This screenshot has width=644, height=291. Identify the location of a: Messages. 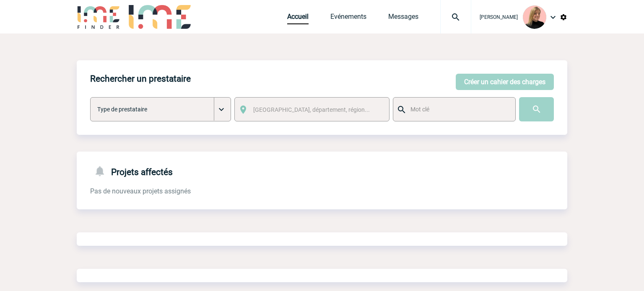
(403, 18).